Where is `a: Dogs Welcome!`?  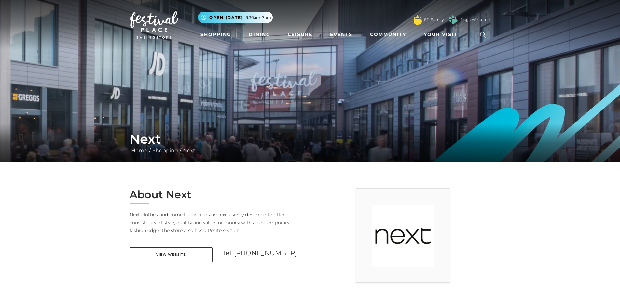 a: Dogs Welcome! is located at coordinates (475, 20).